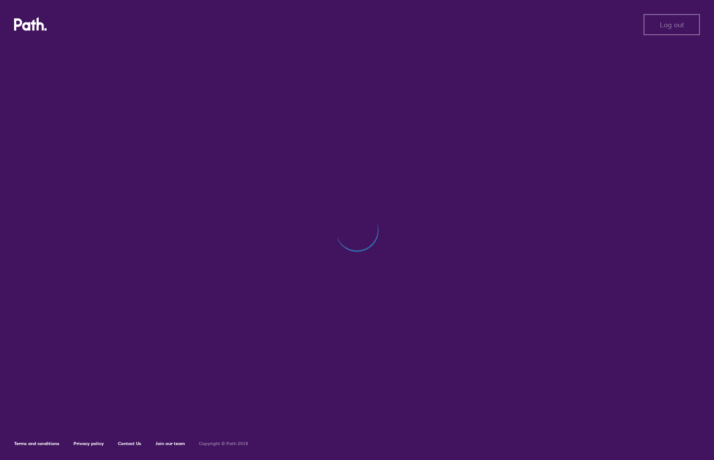  I want to click on a: Join our team, so click(170, 444).